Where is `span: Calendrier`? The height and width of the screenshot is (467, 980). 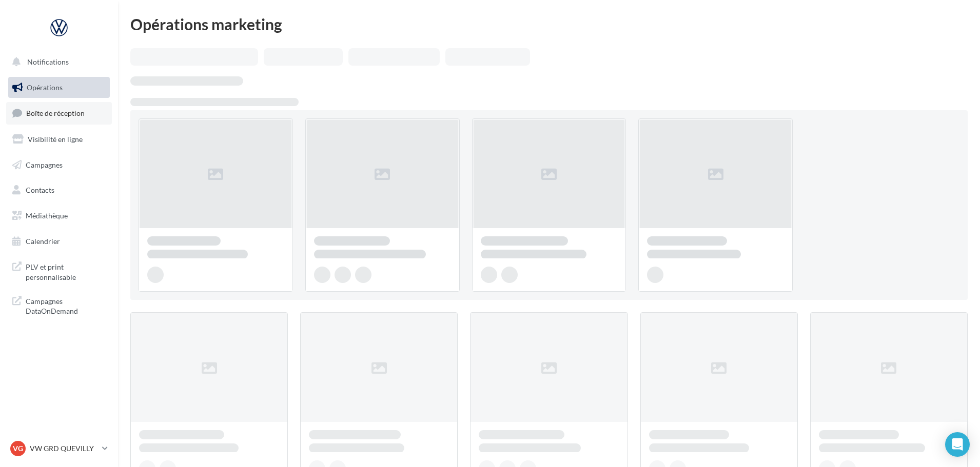 span: Calendrier is located at coordinates (43, 241).